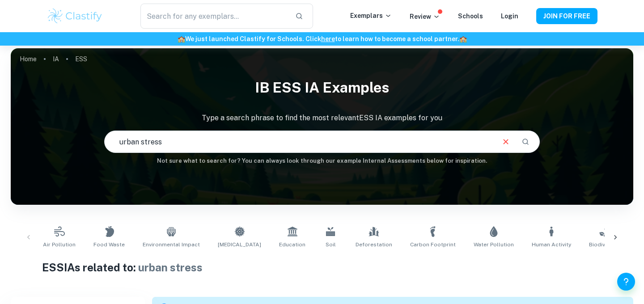  I want to click on span: Deforestation, so click(374, 244).